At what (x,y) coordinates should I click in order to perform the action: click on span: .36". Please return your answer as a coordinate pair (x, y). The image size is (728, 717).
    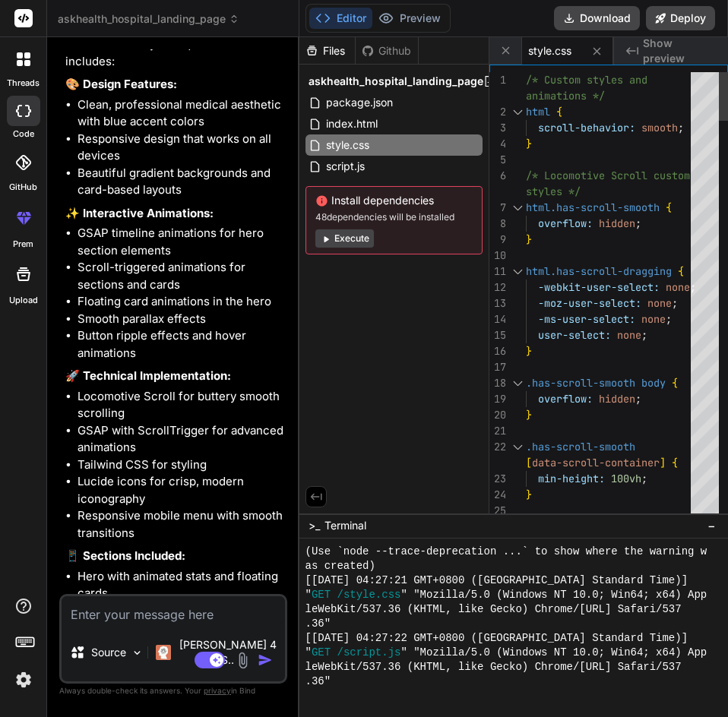
    Looking at the image, I should click on (319, 624).